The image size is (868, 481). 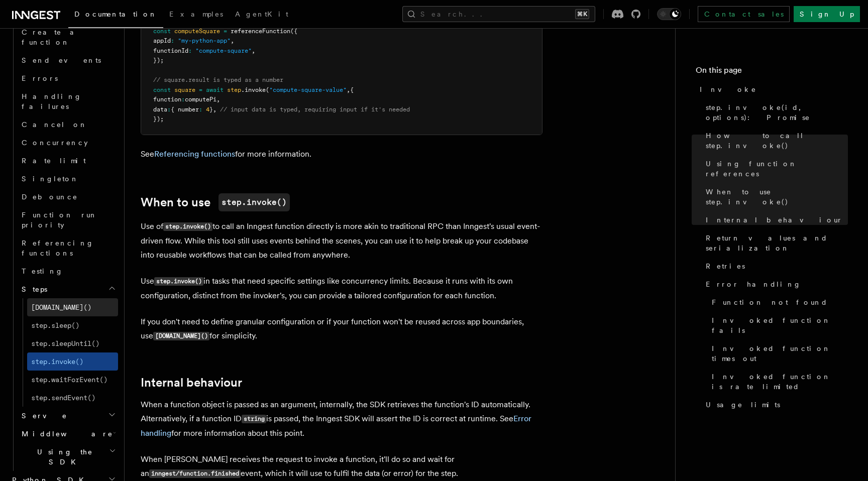 I want to click on span: Errors, so click(x=40, y=79).